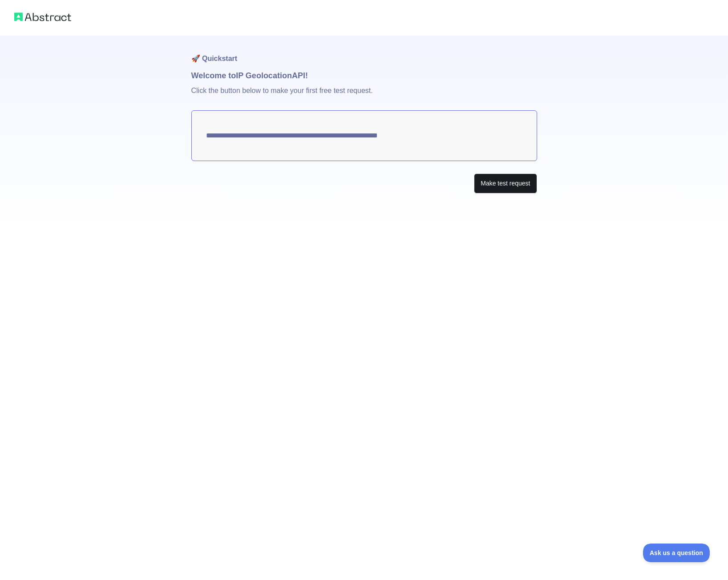  I want to click on h1: 🚀 Quickstart, so click(364, 53).